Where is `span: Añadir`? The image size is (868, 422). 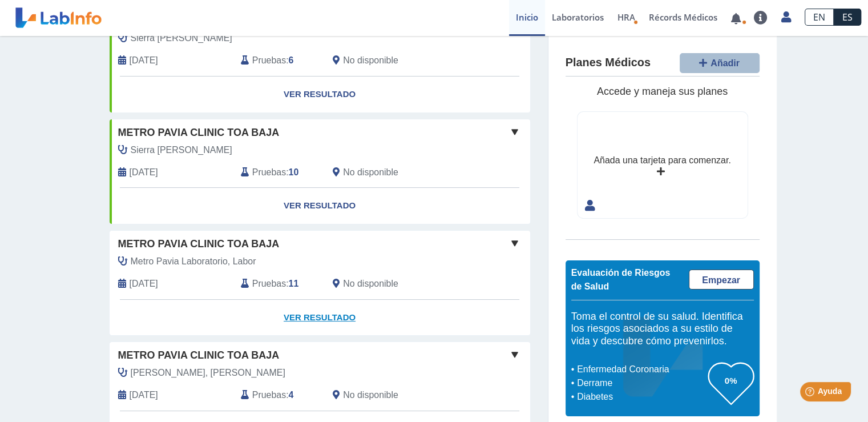
span: Añadir is located at coordinates (725, 63).